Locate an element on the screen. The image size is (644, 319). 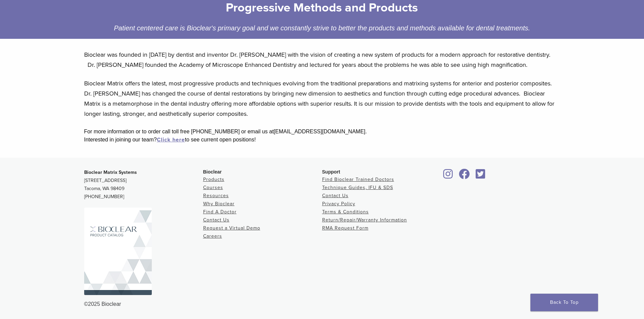
a: Technique Guides, IFU & SDS is located at coordinates (358, 188).